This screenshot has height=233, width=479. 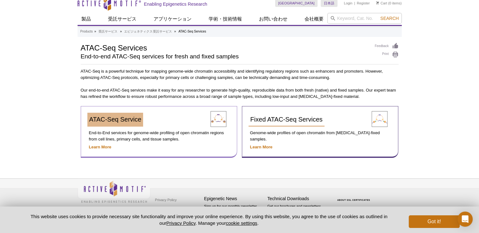 What do you see at coordinates (86, 32) in the screenshot?
I see `a: Products` at bounding box center [86, 32].